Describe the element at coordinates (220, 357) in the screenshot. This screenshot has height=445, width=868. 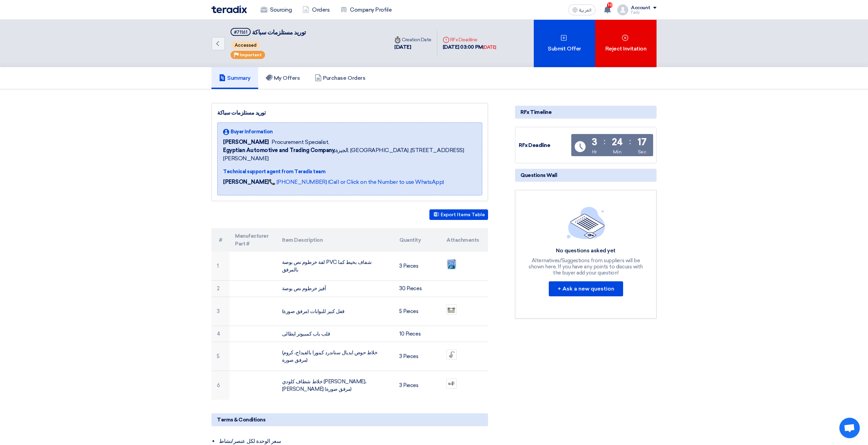
I see `td: 5` at that location.